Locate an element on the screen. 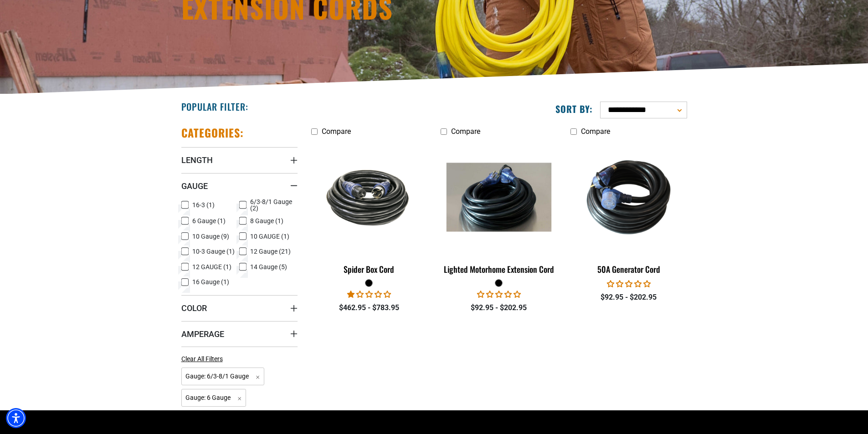  label: Sort by: is located at coordinates (574, 109).